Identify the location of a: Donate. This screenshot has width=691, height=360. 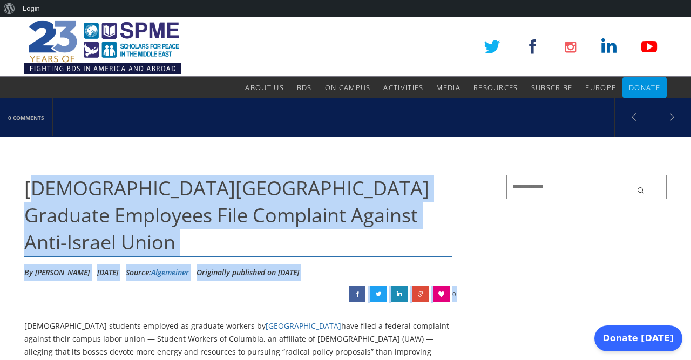
(645, 88).